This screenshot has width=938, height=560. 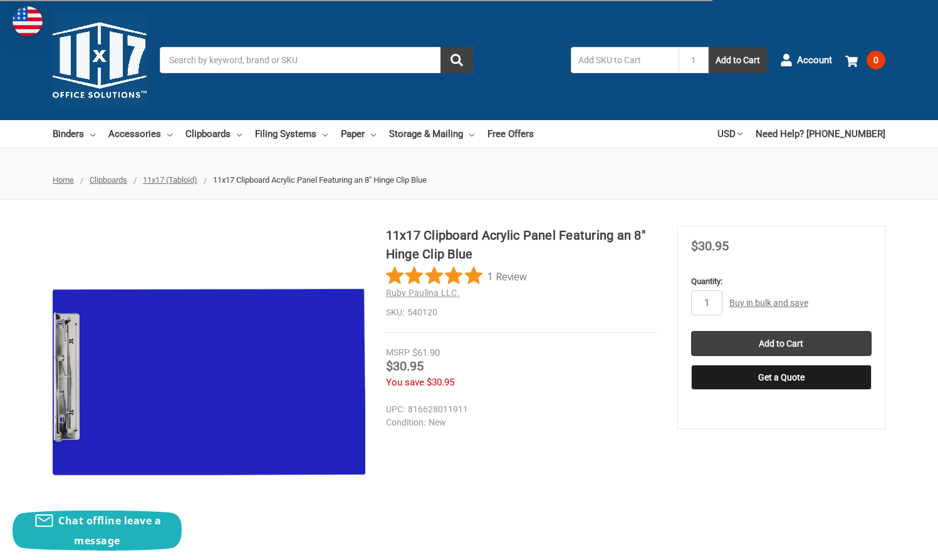 I want to click on span: Ruby Paulina LLC., so click(x=423, y=293).